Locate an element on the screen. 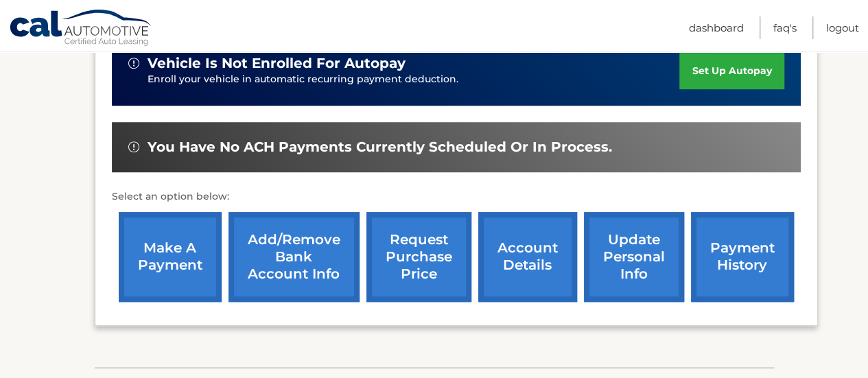  p: Select an option below: is located at coordinates (457, 197).